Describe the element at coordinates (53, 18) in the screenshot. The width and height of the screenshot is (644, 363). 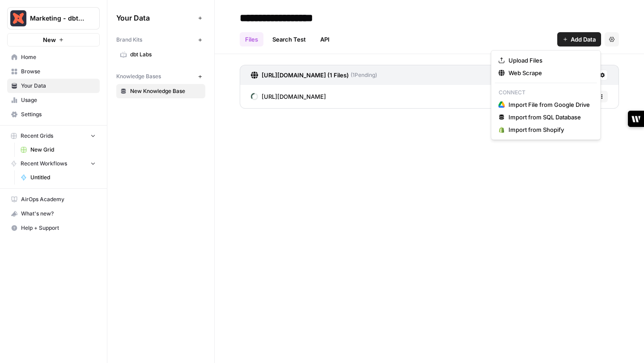
I see `button: Workspace: Marketing - dbt Labs` at that location.